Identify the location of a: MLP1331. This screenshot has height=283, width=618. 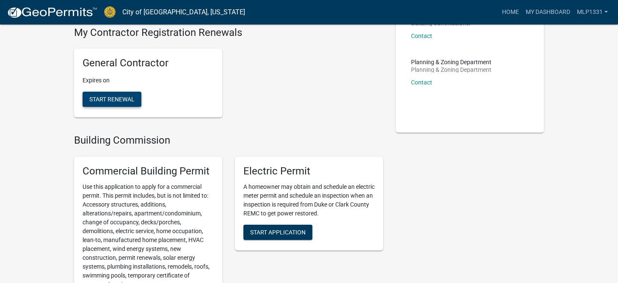
(592, 12).